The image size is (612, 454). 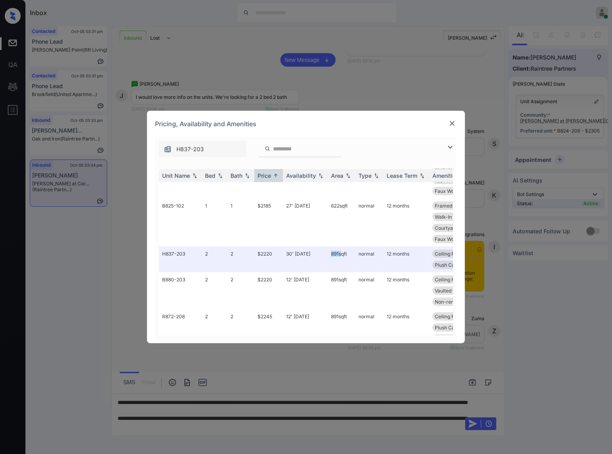 What do you see at coordinates (445, 176) in the screenshot?
I see `div: Amenities` at bounding box center [445, 176].